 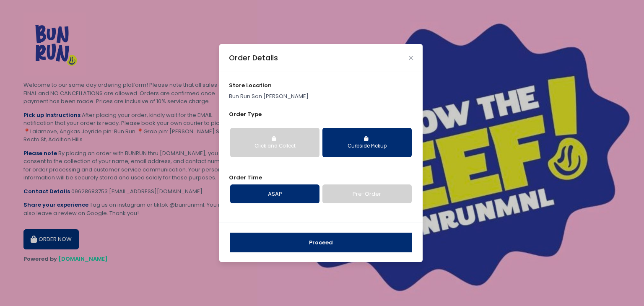 I want to click on div: Order Details, so click(x=253, y=58).